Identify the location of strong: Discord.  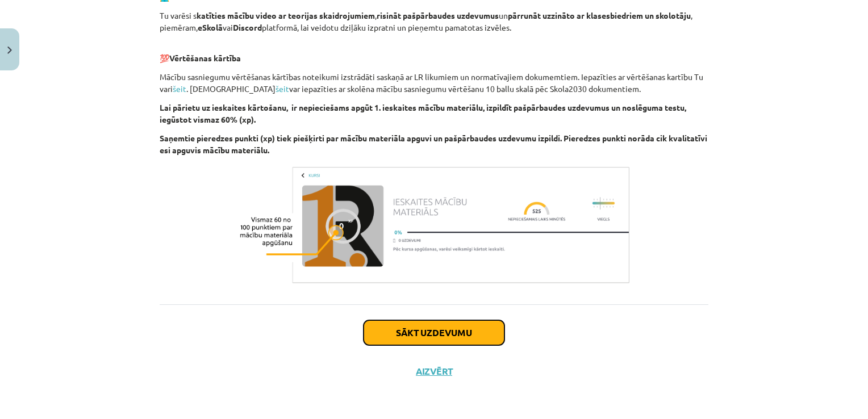
(247, 27).